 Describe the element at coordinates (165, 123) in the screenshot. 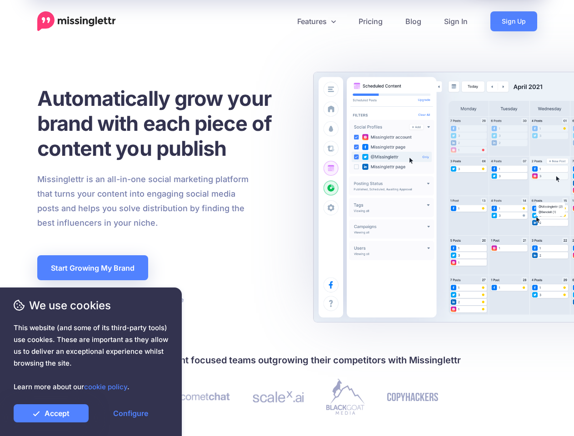

I see `h1: Automatically grow your brand with each piece of content you publish` at that location.